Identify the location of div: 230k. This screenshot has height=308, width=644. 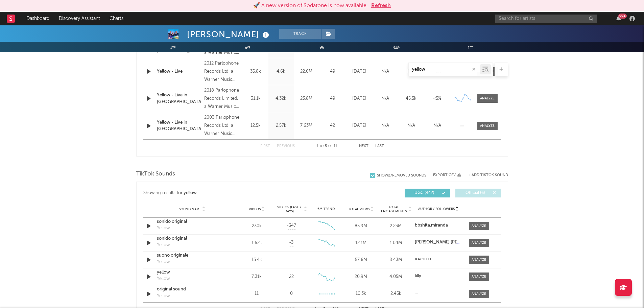
(256, 226).